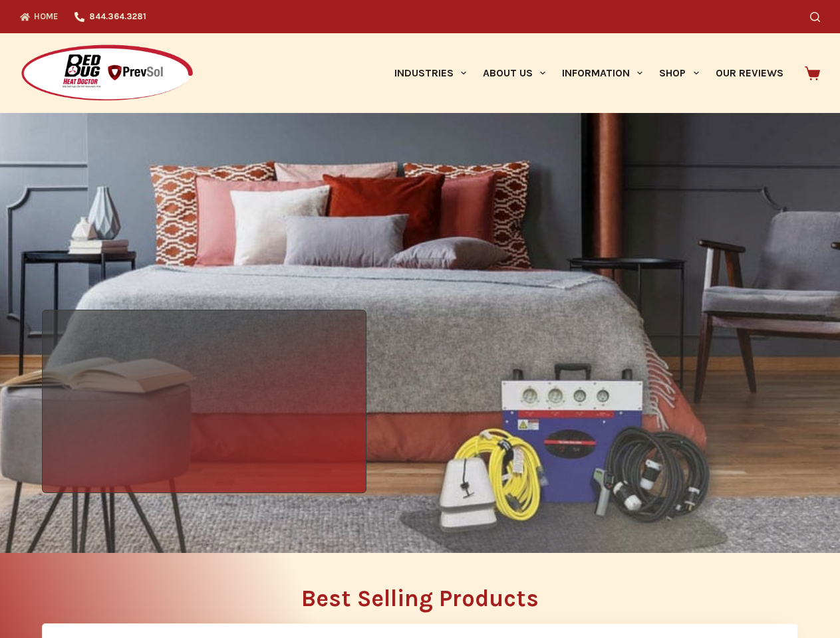  Describe the element at coordinates (679, 73) in the screenshot. I see `a: Shop` at that location.